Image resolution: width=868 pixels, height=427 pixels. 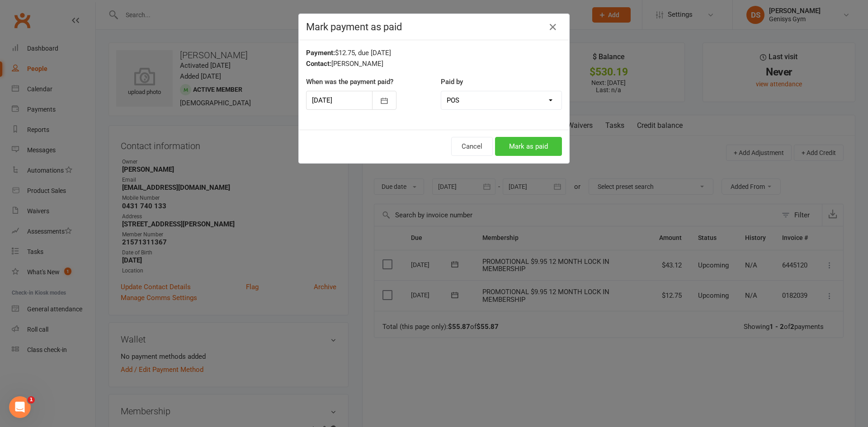 What do you see at coordinates (452, 82) in the screenshot?
I see `label: Paid by` at bounding box center [452, 82].